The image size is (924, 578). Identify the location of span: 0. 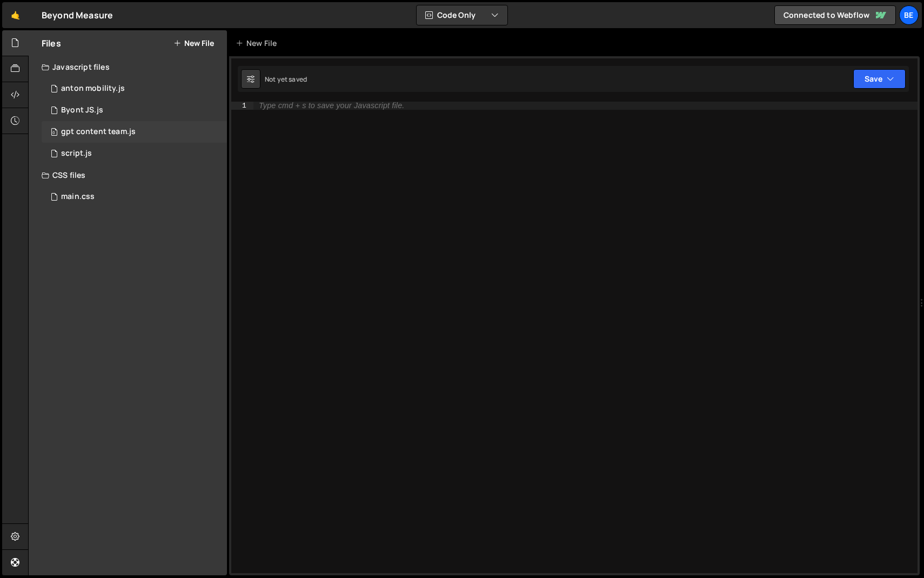
(54, 133).